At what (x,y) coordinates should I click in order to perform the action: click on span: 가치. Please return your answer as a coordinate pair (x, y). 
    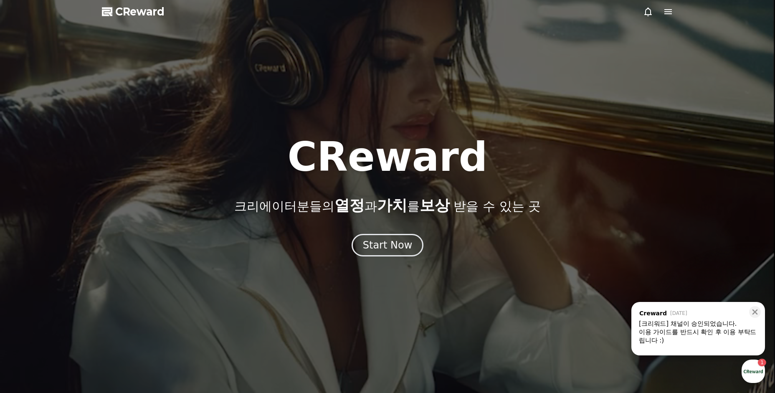
    Looking at the image, I should click on (392, 205).